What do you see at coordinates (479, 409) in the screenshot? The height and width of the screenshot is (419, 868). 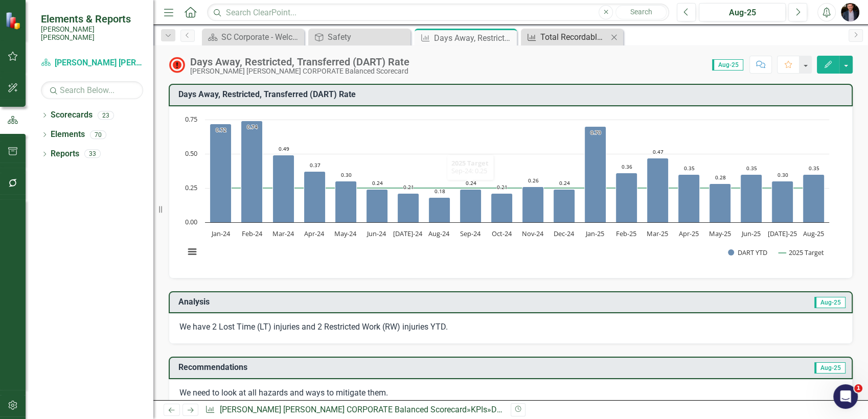 I see `a: KPIs` at bounding box center [479, 409].